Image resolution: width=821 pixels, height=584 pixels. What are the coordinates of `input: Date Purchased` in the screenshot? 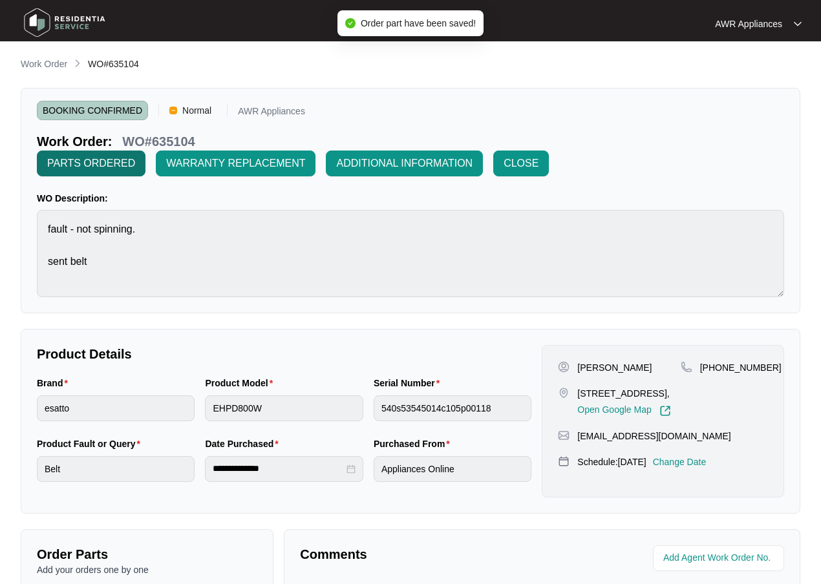 It's located at (278, 469).